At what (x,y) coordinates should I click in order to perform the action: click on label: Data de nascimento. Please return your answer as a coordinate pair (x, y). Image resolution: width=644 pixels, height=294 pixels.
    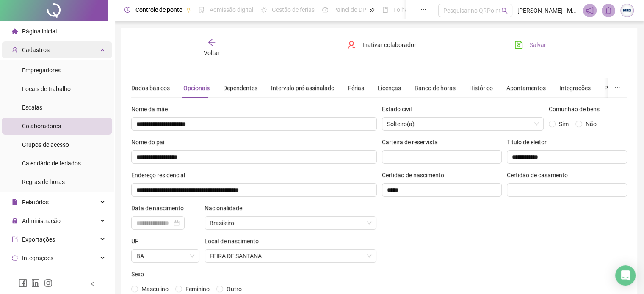
    Looking at the image, I should click on (160, 208).